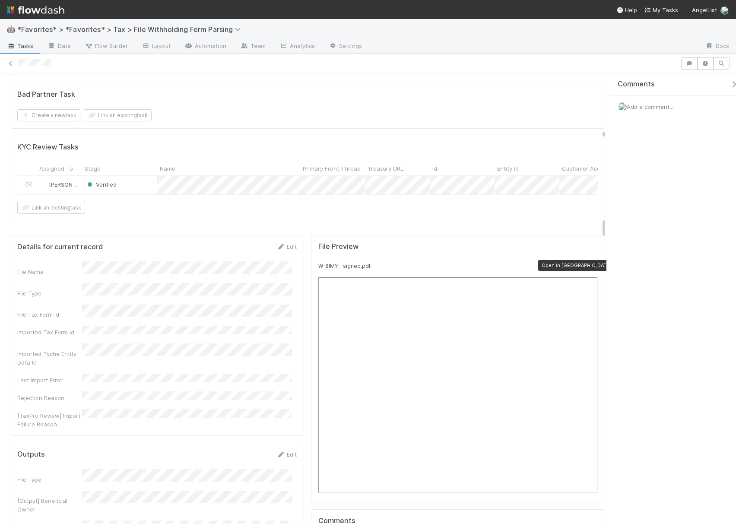 The image size is (736, 524). I want to click on div: Imported Tax Form Id, so click(50, 332).